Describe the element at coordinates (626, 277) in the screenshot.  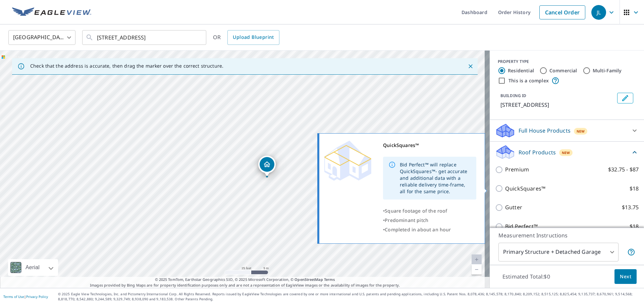
I see `span: Next` at that location.